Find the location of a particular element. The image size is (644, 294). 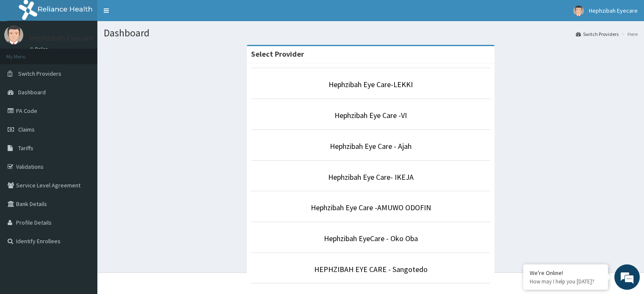

p: Hephzibah Eyecare is located at coordinates (61, 38).